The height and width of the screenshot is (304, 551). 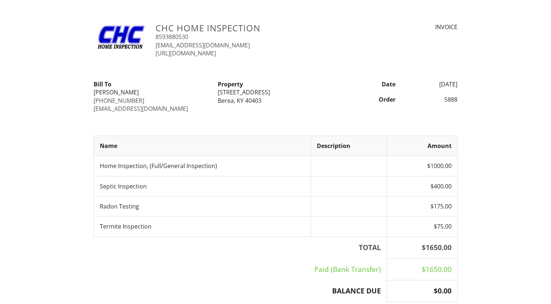 What do you see at coordinates (431, 99) in the screenshot?
I see `div: 5888` at bounding box center [431, 99].